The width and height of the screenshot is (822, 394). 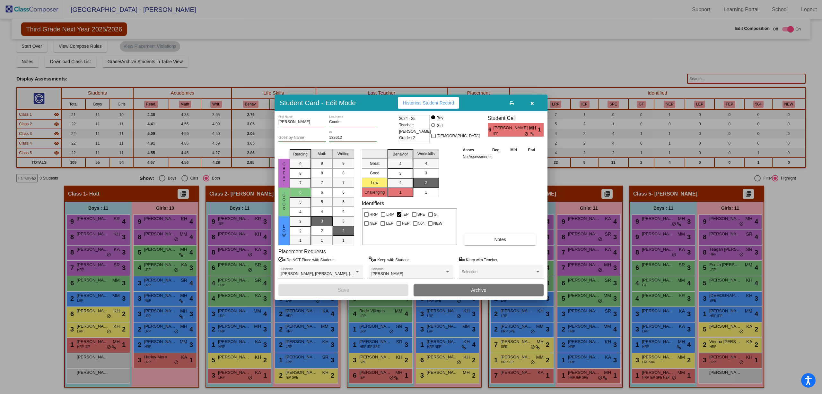 I want to click on span: LRP, so click(x=390, y=215).